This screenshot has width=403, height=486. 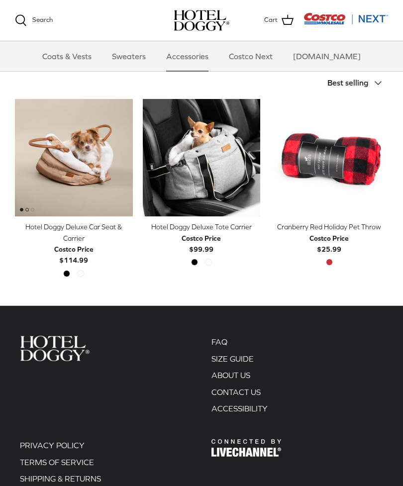 I want to click on span: Best selling, so click(x=348, y=83).